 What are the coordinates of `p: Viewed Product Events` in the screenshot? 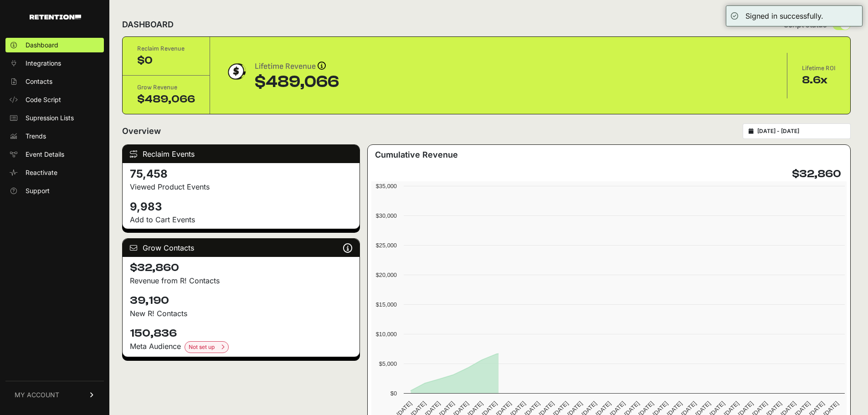 It's located at (241, 186).